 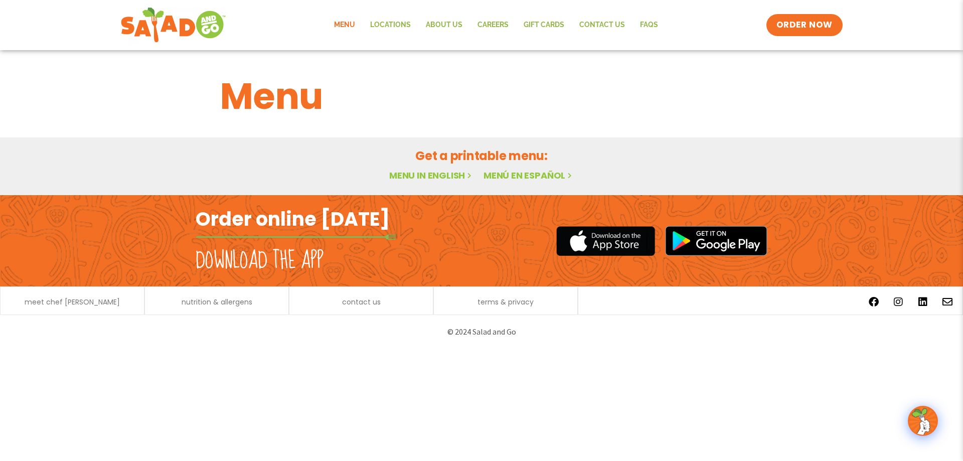 What do you see at coordinates (805, 25) in the screenshot?
I see `a: ORDER NOW` at bounding box center [805, 25].